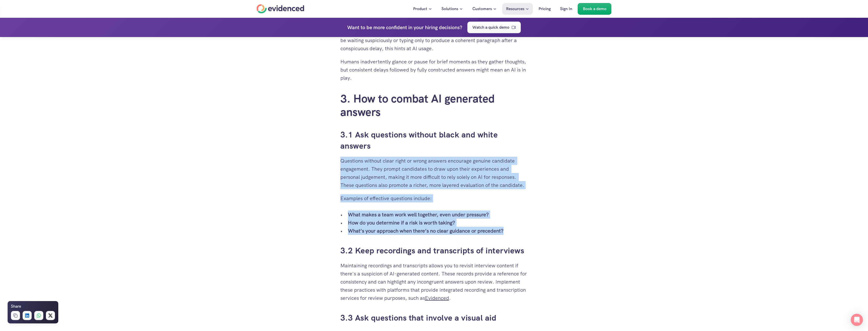  What do you see at coordinates (544, 9) in the screenshot?
I see `a: Pricing` at bounding box center [544, 9].